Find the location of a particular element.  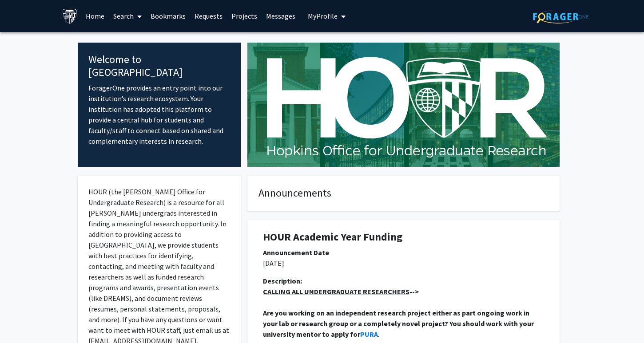

u: CALLING ALL UNDERGRADUATE RESEARCHERS is located at coordinates (336, 291).